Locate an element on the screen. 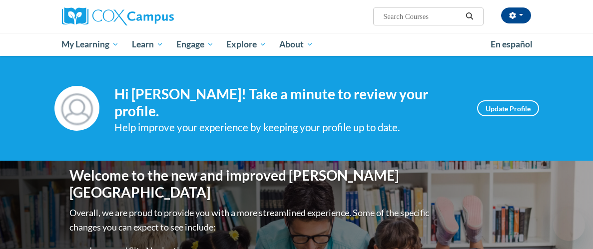 Image resolution: width=593 pixels, height=249 pixels. img: Profile Image is located at coordinates (77, 108).